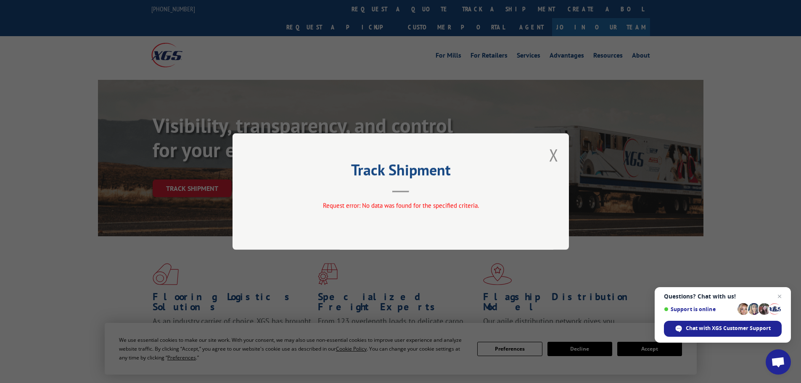 This screenshot has height=383, width=801. I want to click on span: Request error: No data was found for the specified criteria., so click(400, 205).